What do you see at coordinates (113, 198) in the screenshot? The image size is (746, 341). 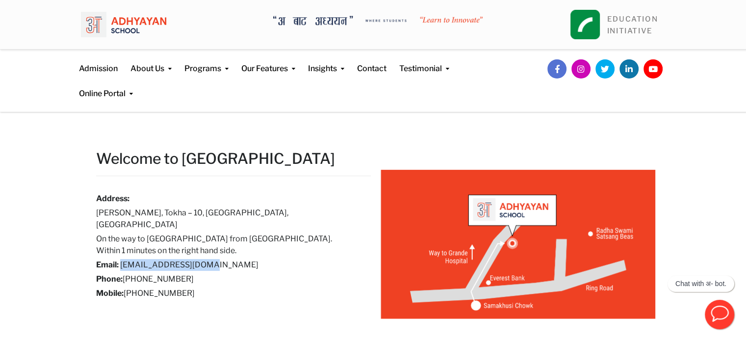 I see `strong: Address:` at bounding box center [113, 198].